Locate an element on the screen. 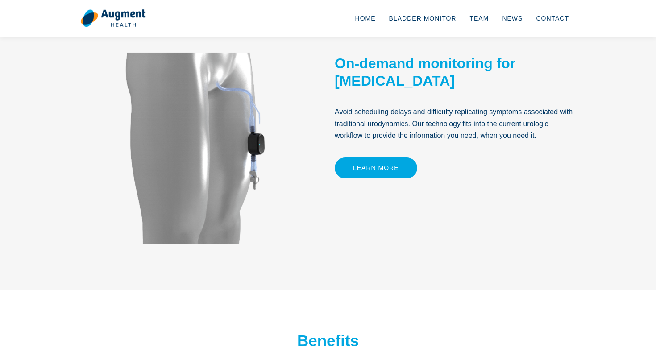  a: Home is located at coordinates (365, 18).